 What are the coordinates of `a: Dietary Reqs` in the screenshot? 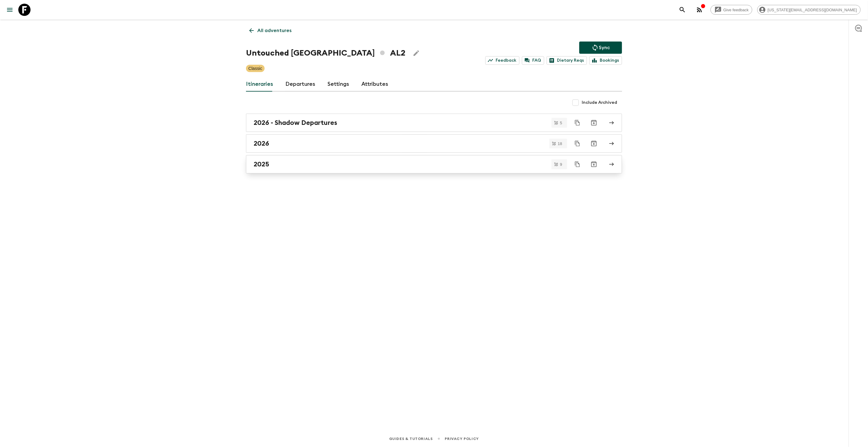 It's located at (567, 60).